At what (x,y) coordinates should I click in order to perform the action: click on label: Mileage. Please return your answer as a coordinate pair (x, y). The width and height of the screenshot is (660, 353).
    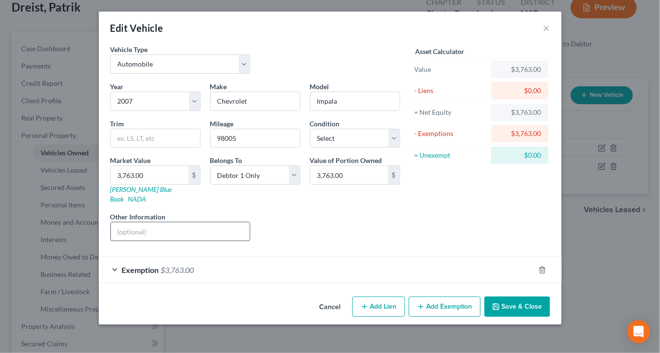
    Looking at the image, I should click on (222, 123).